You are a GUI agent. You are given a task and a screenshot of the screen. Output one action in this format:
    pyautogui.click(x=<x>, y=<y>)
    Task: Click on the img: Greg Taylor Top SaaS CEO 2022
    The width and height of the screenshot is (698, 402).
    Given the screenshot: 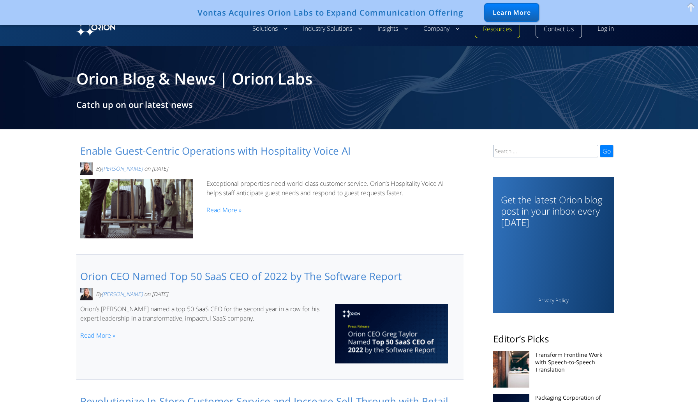 What is the action you would take?
    pyautogui.click(x=394, y=334)
    